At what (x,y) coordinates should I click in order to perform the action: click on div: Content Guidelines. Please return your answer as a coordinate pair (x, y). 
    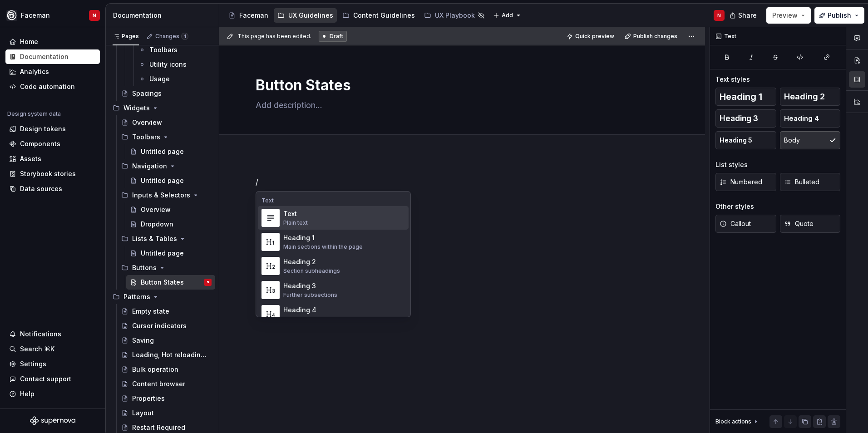
    Looking at the image, I should click on (384, 16).